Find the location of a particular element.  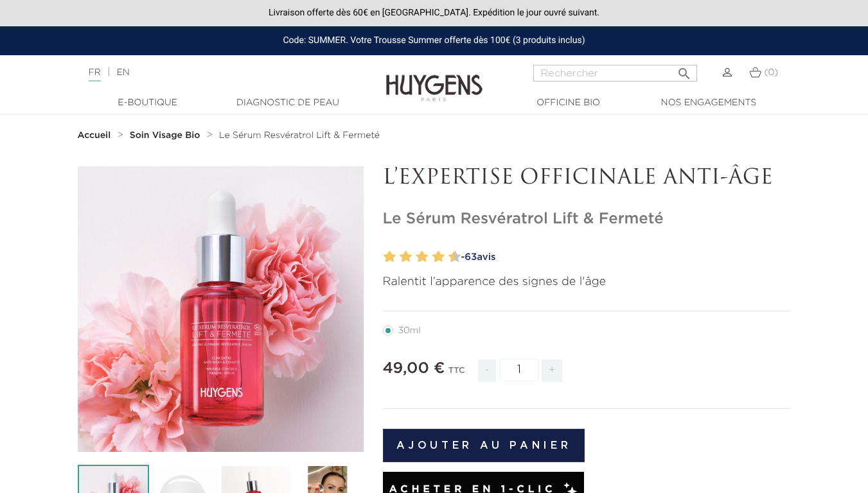

label: 3 is located at coordinates (399, 257).